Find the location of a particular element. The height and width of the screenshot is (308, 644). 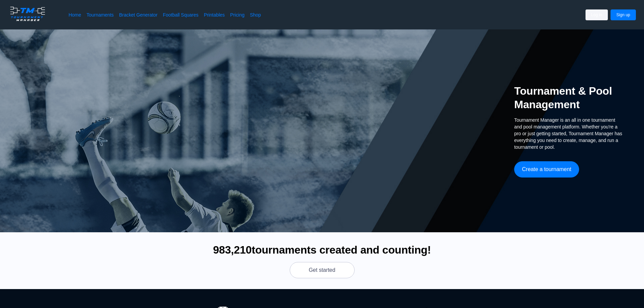

a: Pricing is located at coordinates (237, 15).